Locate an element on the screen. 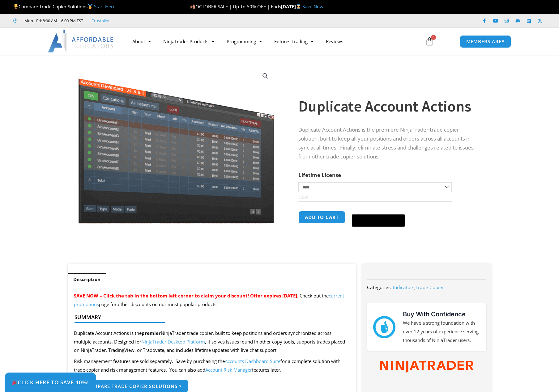 The height and width of the screenshot is (392, 559). a: NinjaTrader Products is located at coordinates (189, 41).